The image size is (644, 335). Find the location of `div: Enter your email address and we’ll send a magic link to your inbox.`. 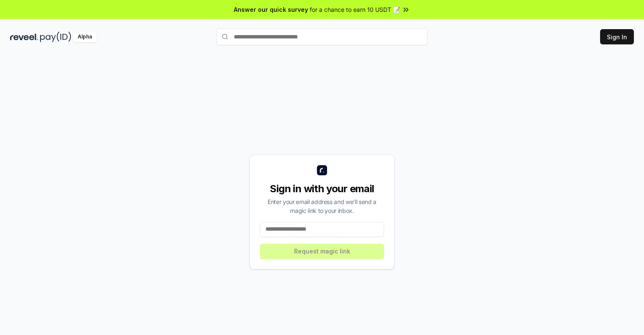

div: Enter your email address and we’ll send a magic link to your inbox. is located at coordinates (322, 206).